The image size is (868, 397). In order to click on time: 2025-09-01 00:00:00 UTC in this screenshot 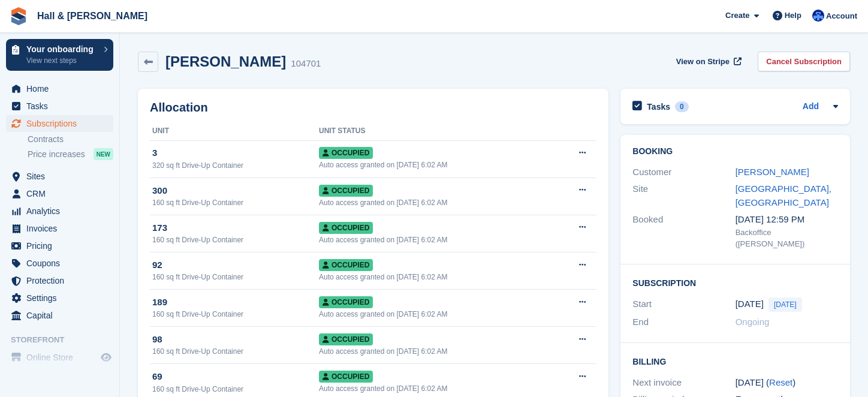, I will do `click(749, 304)`.